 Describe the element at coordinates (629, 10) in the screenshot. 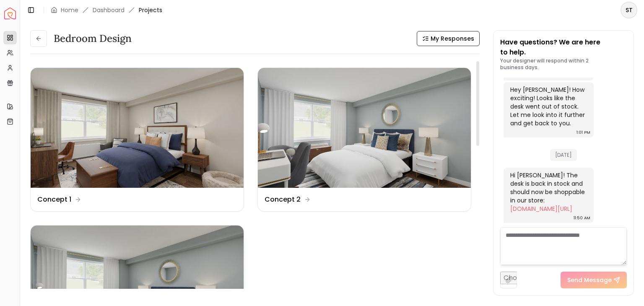

I see `span: ST` at that location.